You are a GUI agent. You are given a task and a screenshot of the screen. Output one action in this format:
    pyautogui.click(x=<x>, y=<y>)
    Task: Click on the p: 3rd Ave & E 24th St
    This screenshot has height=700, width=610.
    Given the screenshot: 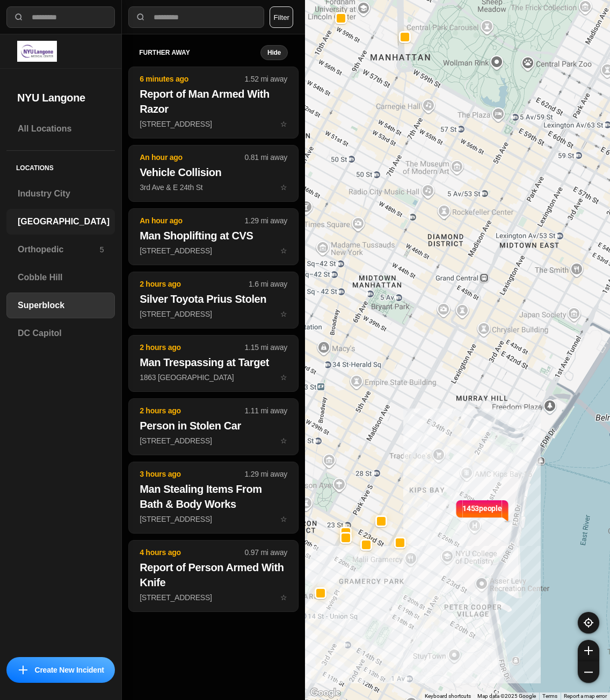 What is the action you would take?
    pyautogui.click(x=213, y=188)
    